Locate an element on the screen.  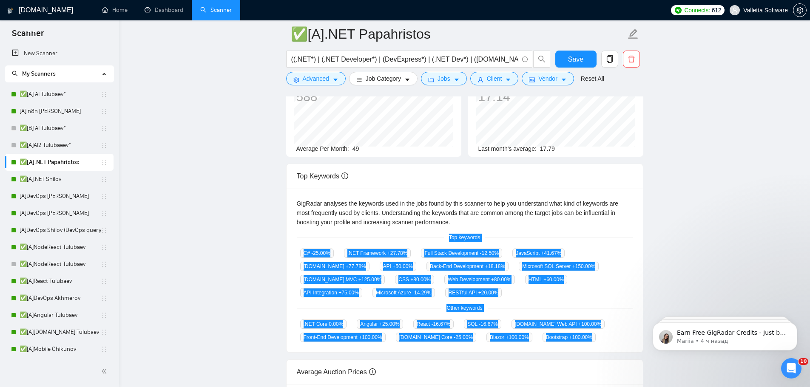
span: folder is located at coordinates (431, 80).